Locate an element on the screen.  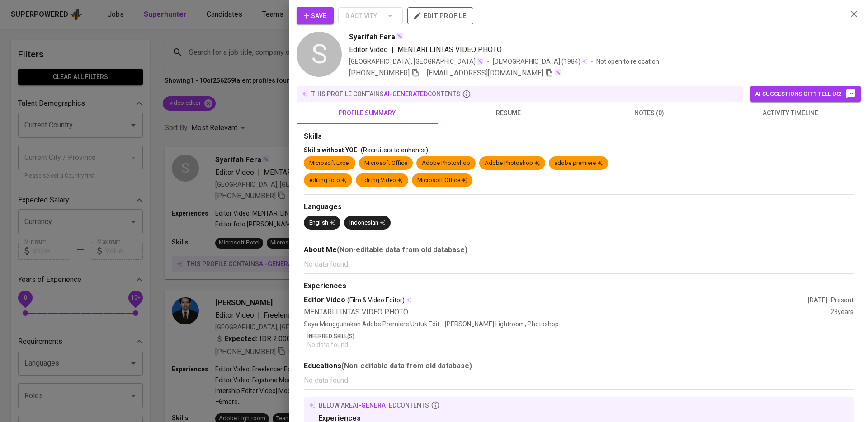
div: Indonesian is located at coordinates (367, 223).